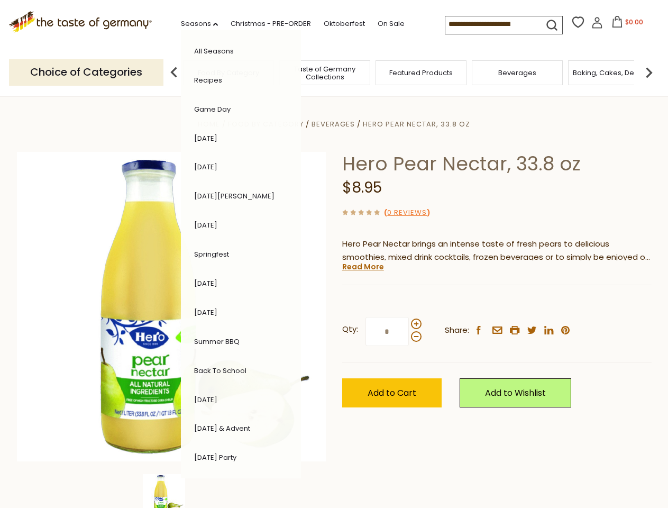  What do you see at coordinates (421, 73) in the screenshot?
I see `span: Featured Products` at bounding box center [421, 73].